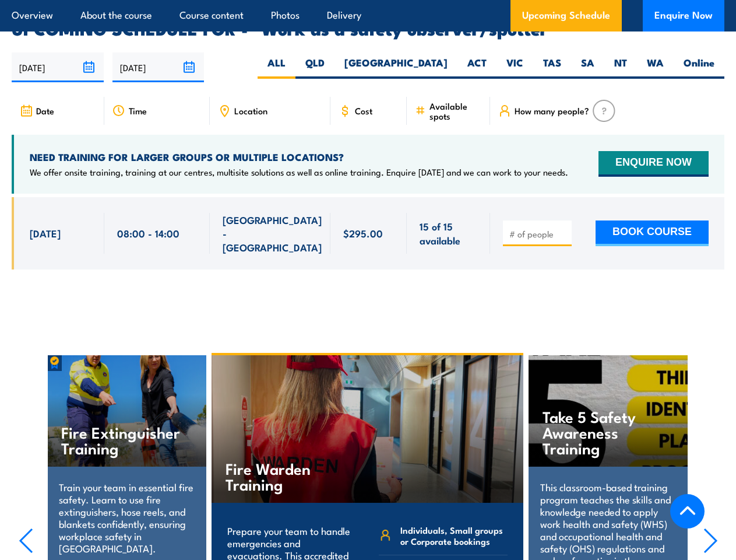 The height and width of the screenshot is (560, 736). What do you see at coordinates (122, 440) in the screenshot?
I see `h4: Fire Extinguisher Training` at bounding box center [122, 440].